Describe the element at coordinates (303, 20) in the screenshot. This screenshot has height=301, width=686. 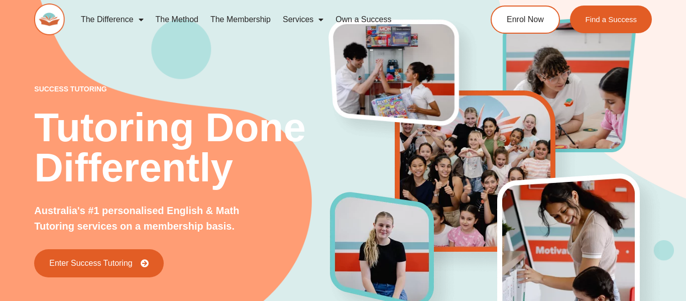
I see `a: Services` at that location.